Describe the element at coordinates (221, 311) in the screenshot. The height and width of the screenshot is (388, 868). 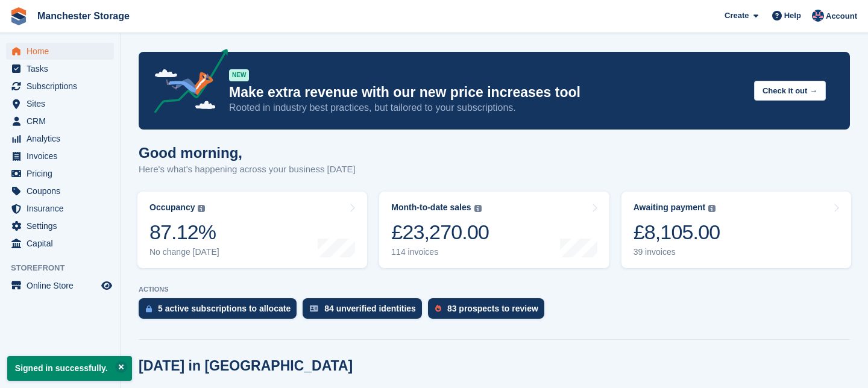
I see `a: 5 active subscriptions to allocate` at that location.